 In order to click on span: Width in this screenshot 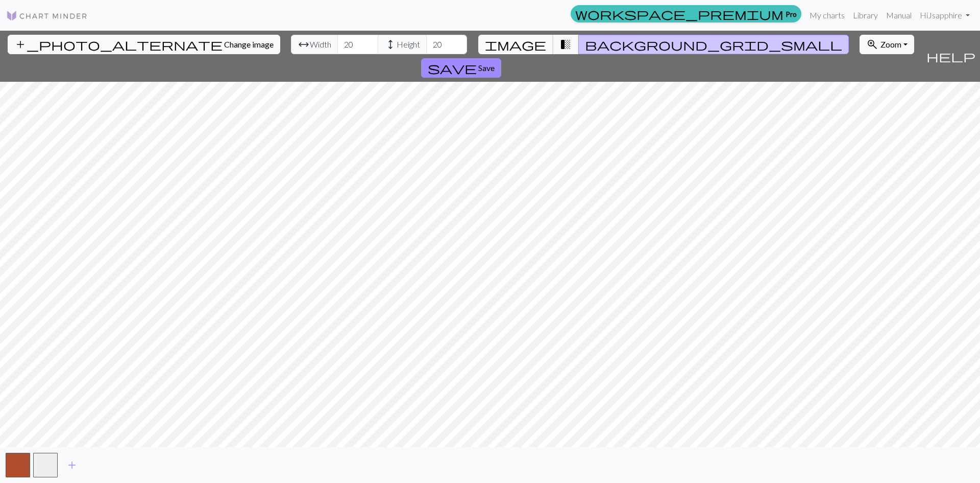, I will do `click(320, 45)`.